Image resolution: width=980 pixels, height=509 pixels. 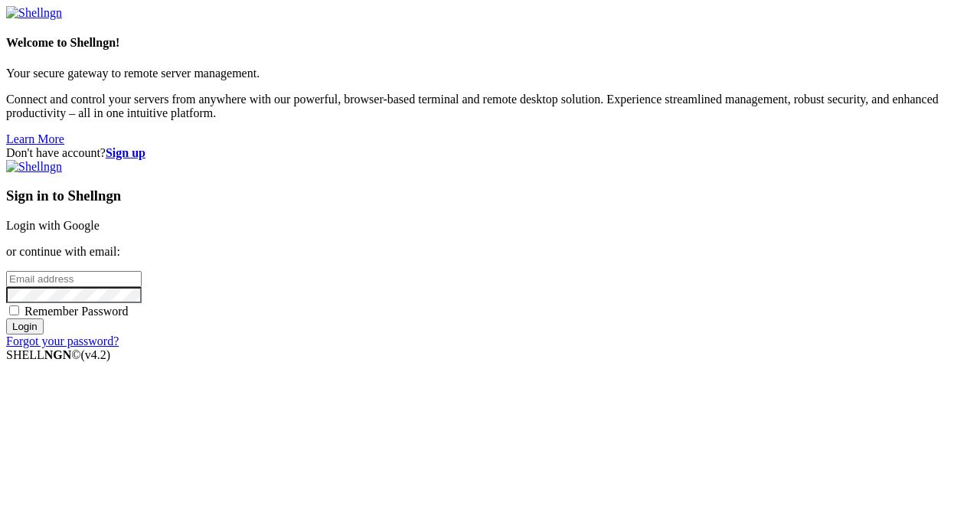 What do you see at coordinates (13, 310) in the screenshot?
I see `input: Remember Password` at bounding box center [13, 310].